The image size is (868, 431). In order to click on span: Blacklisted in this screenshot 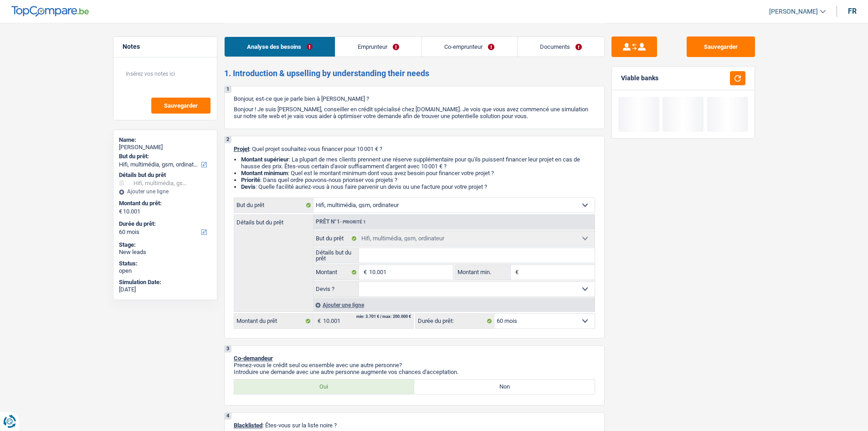, I will do `click(248, 425)`.